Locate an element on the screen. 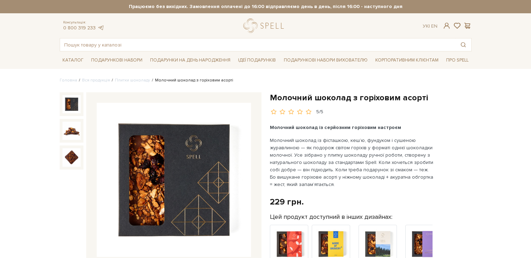 The image size is (531, 258). span: Консультація: is located at coordinates (84, 22).